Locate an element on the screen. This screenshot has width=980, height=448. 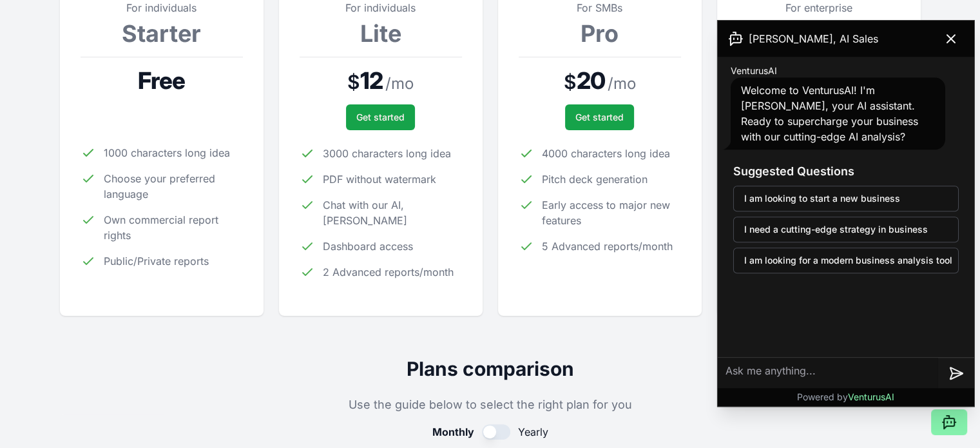
span: 3000 characters long idea is located at coordinates (387, 154).